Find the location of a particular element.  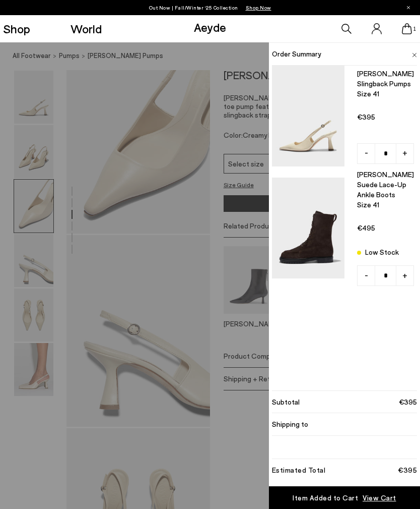

a: Item Added to Cart View Cart is located at coordinates (345, 497).